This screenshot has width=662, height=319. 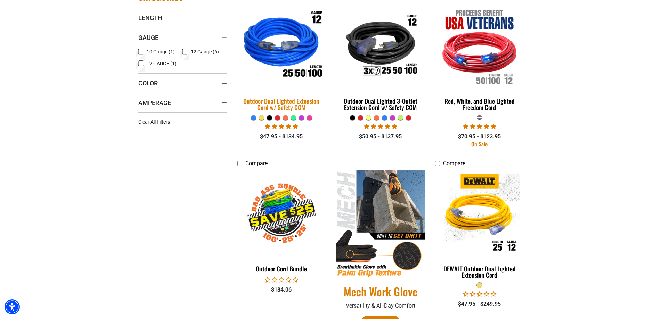 What do you see at coordinates (155, 103) in the screenshot?
I see `span: Amperage` at bounding box center [155, 103].